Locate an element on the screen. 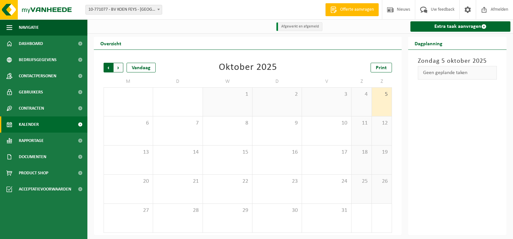  h3: Zondag 5 oktober 2025 is located at coordinates (457, 61).